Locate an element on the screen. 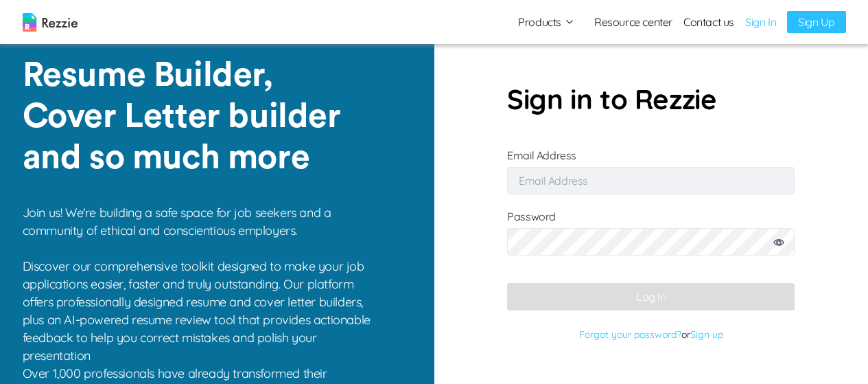 This screenshot has height=384, width=868. label: Password is located at coordinates (651, 239).